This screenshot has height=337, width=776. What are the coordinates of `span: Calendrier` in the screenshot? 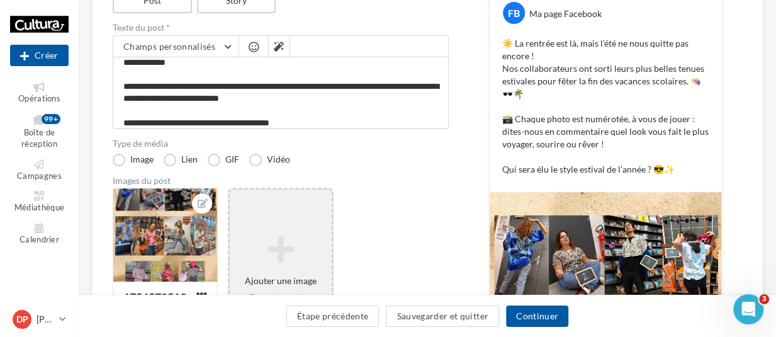 It's located at (39, 239).